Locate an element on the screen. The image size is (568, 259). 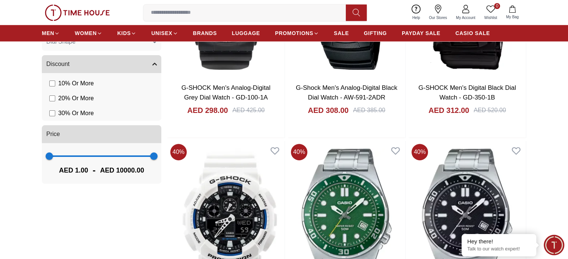
span: SALE is located at coordinates (341, 33).